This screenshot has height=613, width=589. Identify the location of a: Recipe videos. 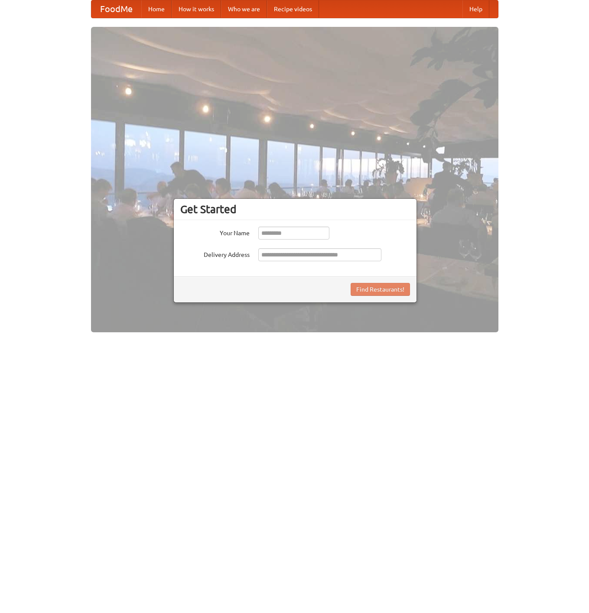
(293, 9).